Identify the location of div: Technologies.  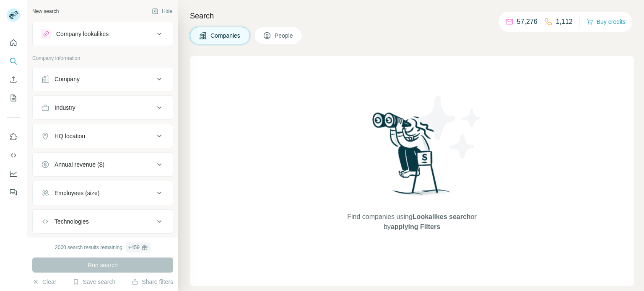
(72, 222).